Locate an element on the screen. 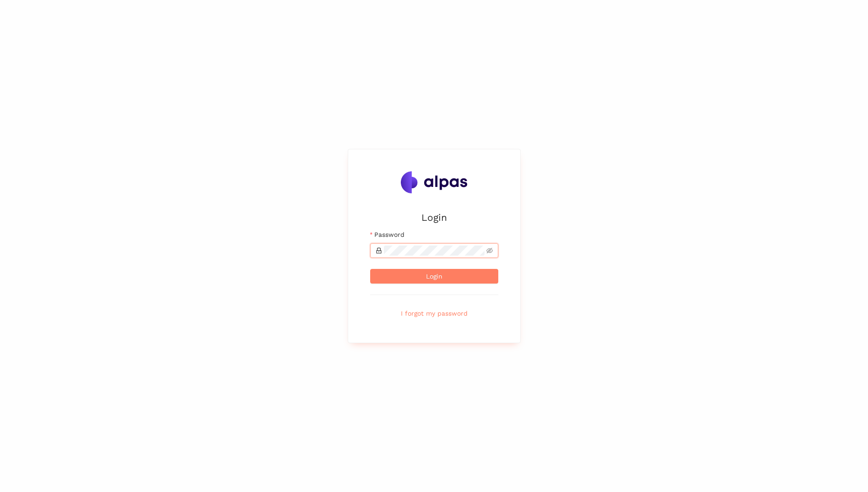 Image resolution: width=868 pixels, height=492 pixels. span: I forgot my password is located at coordinates (434, 313).